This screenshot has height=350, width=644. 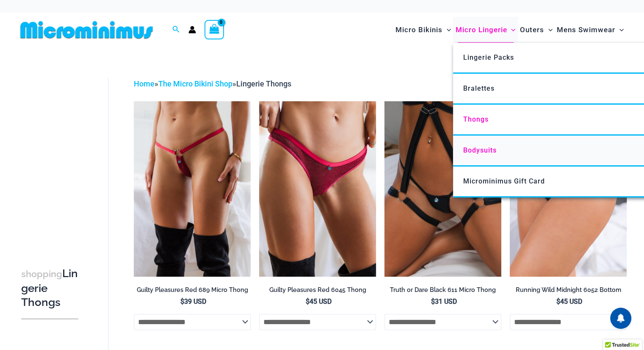 What do you see at coordinates (264, 84) in the screenshot?
I see `span: Lingerie Thongs` at bounding box center [264, 84].